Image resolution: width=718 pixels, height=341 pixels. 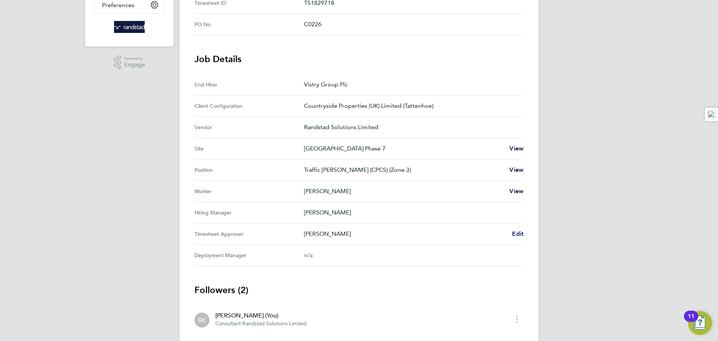 What do you see at coordinates (517, 233) in the screenshot?
I see `span: Edit` at bounding box center [517, 233].